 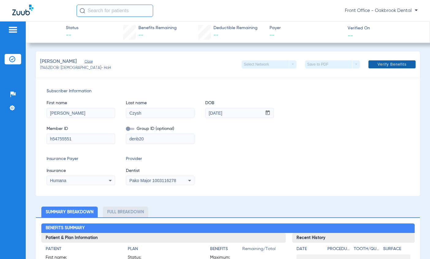 What do you see at coordinates (309, 250) in the screenshot?
I see `app-breakdown-title: Date` at bounding box center [309, 250].